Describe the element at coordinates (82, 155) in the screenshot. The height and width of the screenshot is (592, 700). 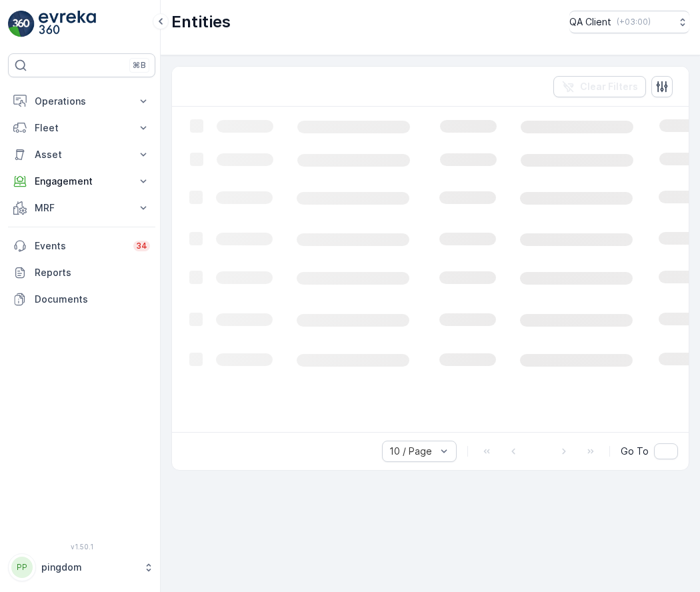
I see `p: Asset` at that location.